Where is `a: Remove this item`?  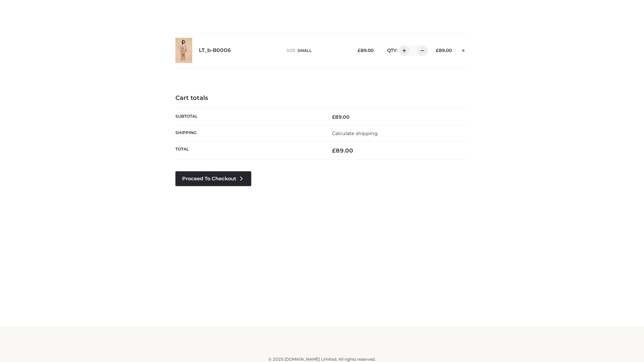 a: Remove this item is located at coordinates (464, 50).